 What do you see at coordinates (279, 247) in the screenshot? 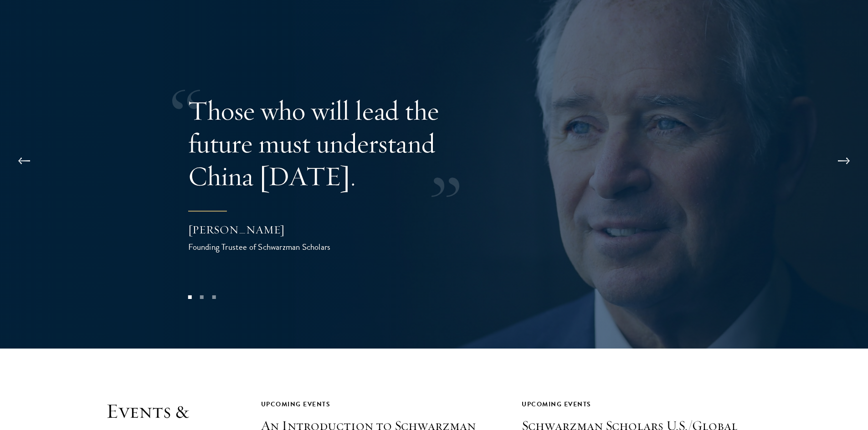
I see `div: Founding Trustee of Schwarzman Scholars` at bounding box center [279, 247].